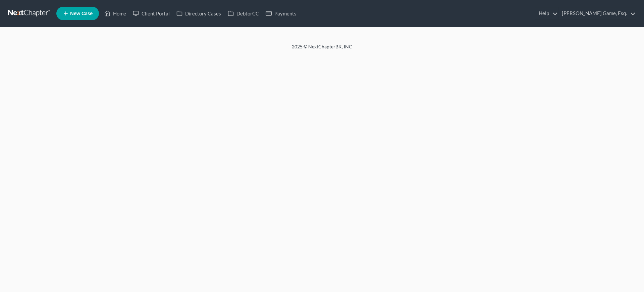 The image size is (644, 292). Describe the element at coordinates (115, 13) in the screenshot. I see `a: Home` at that location.